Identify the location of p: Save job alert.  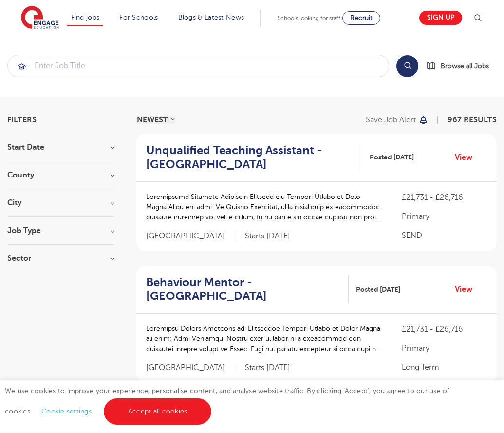
(391, 120).